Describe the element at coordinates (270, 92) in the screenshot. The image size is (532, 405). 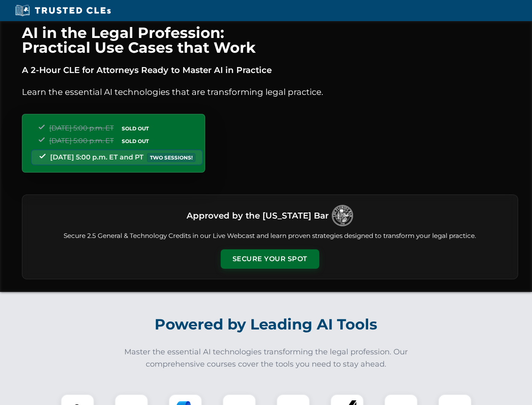
I see `p: Learn the essential AI technologies that are transforming legal practice.` at that location.